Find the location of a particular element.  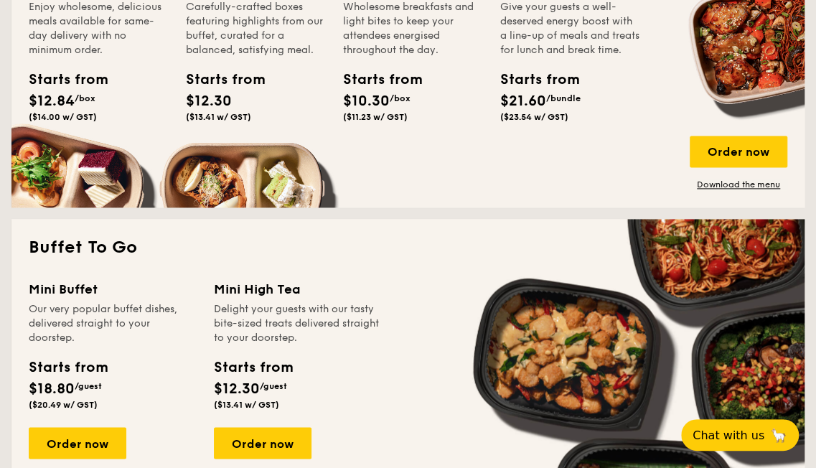

span: $21.60 is located at coordinates (523, 101).